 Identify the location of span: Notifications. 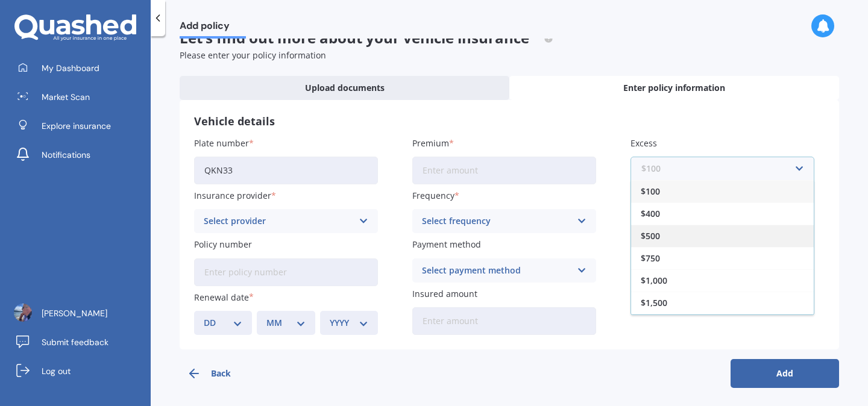
(66, 154).